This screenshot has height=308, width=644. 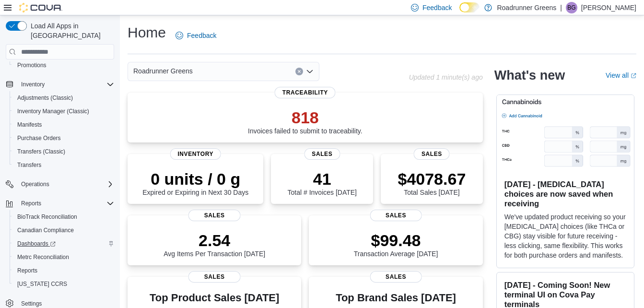 I want to click on a: Transfers (Classic), so click(x=41, y=152).